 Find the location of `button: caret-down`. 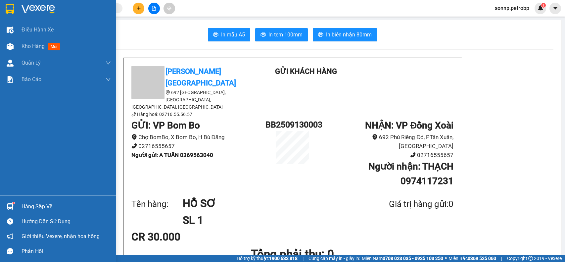

button: caret-down is located at coordinates (555, 8).